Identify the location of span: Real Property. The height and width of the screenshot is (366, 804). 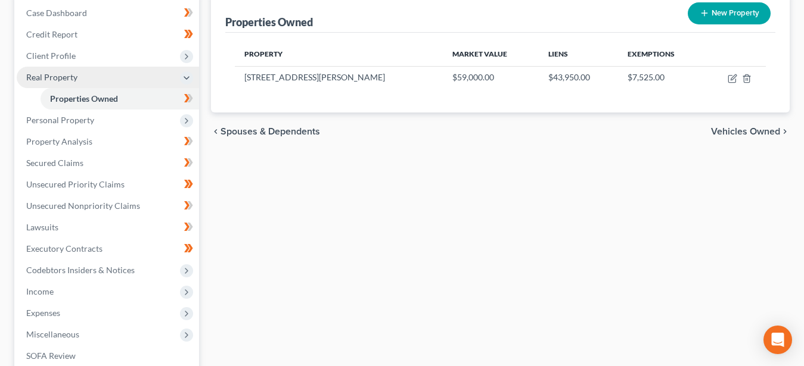
(52, 77).